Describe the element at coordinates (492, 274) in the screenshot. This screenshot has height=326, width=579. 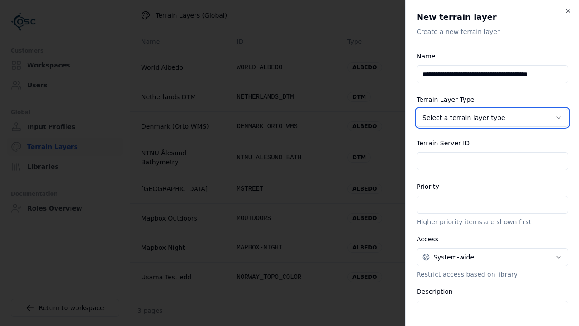
I see `p: Restrict access based on library` at that location.